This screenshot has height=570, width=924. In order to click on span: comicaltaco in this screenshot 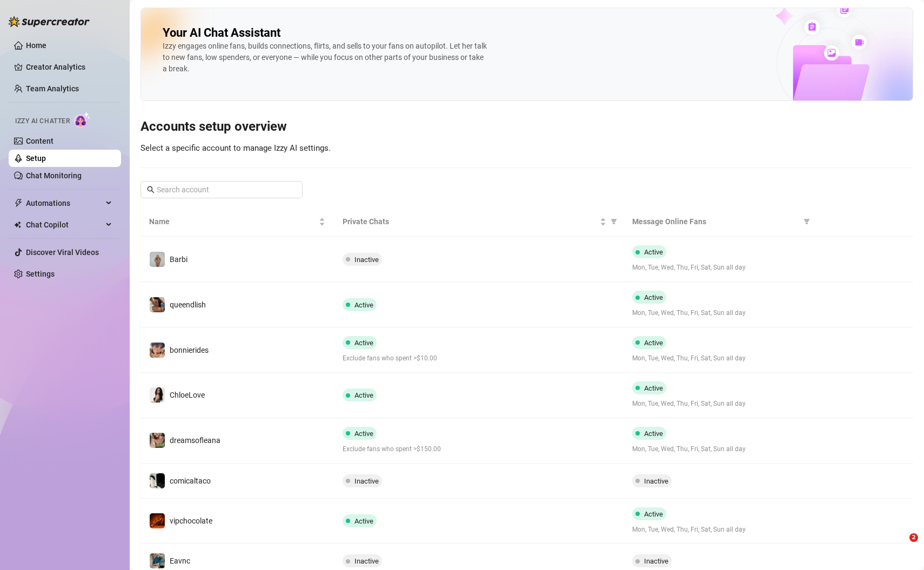, I will do `click(190, 481)`.